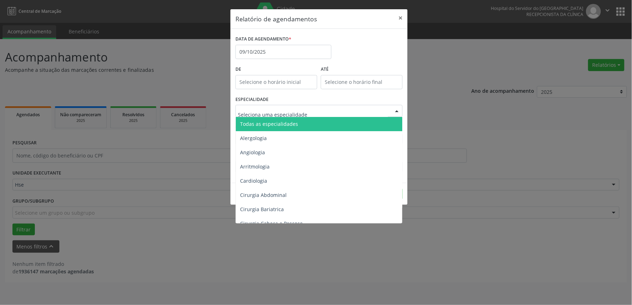 The image size is (632, 305). I want to click on span: Cirurgia Cabeça e Pescoço, so click(271, 223).